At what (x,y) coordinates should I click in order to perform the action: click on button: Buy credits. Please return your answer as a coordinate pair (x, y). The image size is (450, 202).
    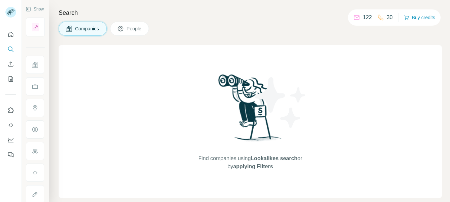
    Looking at the image, I should click on (419, 18).